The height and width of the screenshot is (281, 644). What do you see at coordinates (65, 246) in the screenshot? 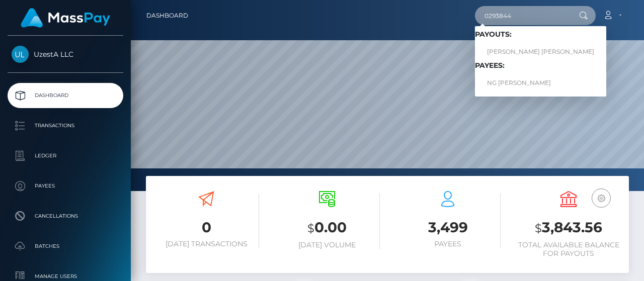
I see `a: Batches` at bounding box center [65, 246].